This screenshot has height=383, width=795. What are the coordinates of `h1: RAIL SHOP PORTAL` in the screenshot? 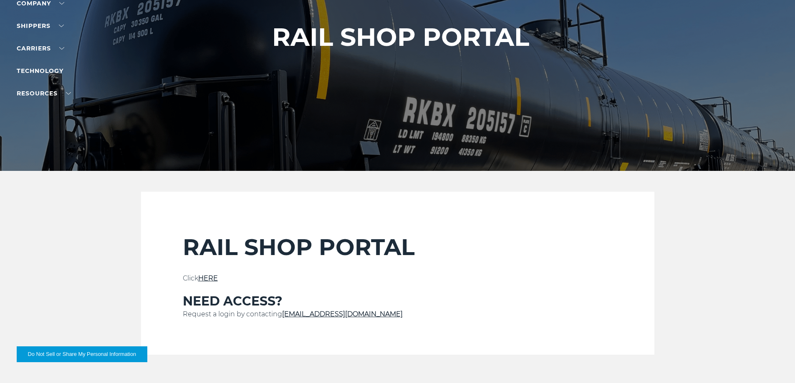 It's located at (401, 37).